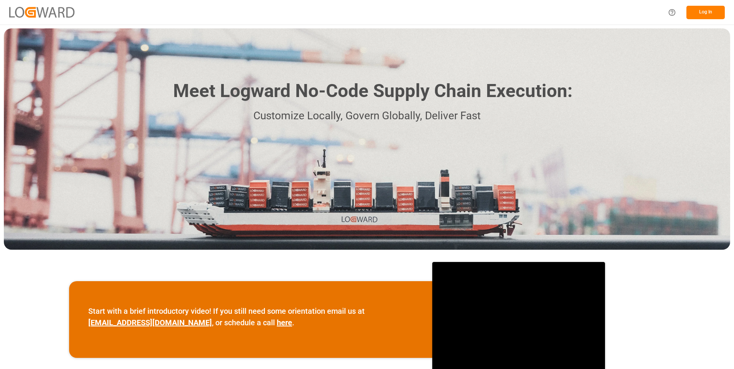 Image resolution: width=734 pixels, height=369 pixels. Describe the element at coordinates (706, 12) in the screenshot. I see `button: Log In` at that location.